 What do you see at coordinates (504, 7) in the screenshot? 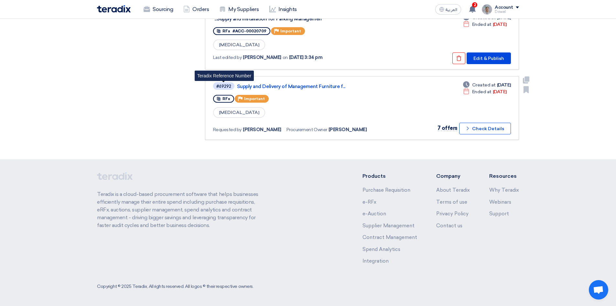
I see `div: Account` at bounding box center [504, 7].